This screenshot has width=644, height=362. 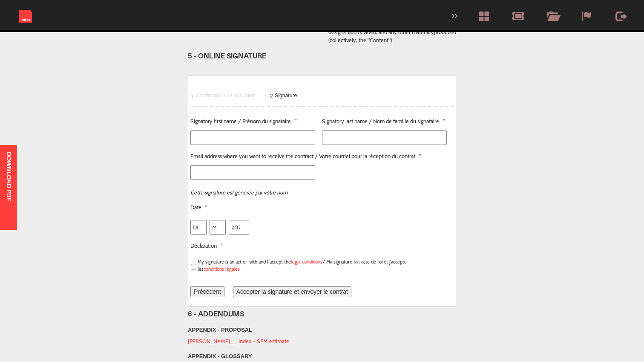 I want to click on span: 1, so click(x=192, y=96).